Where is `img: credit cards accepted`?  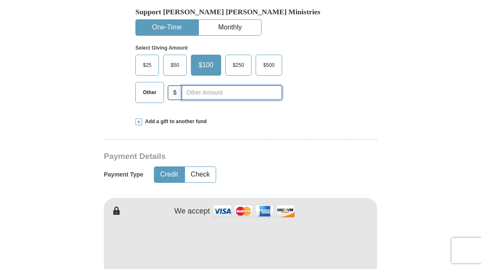 img: credit cards accepted is located at coordinates (254, 211).